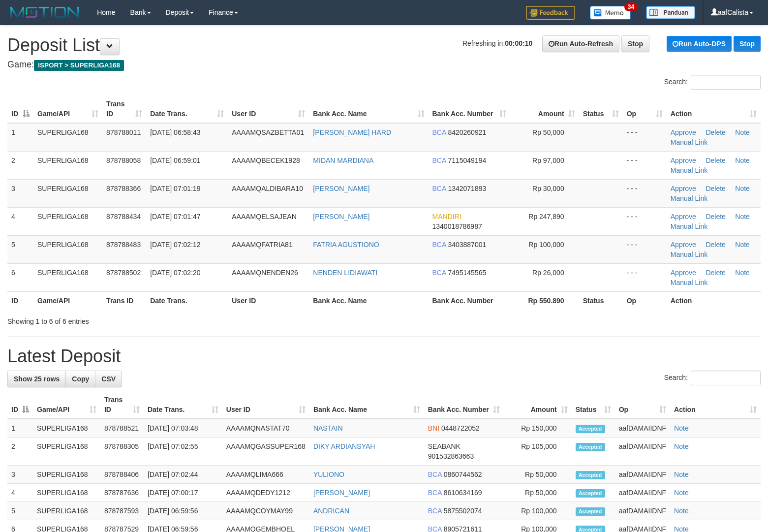 The image size is (768, 532). What do you see at coordinates (124, 188) in the screenshot?
I see `span: 878788366` at bounding box center [124, 188].